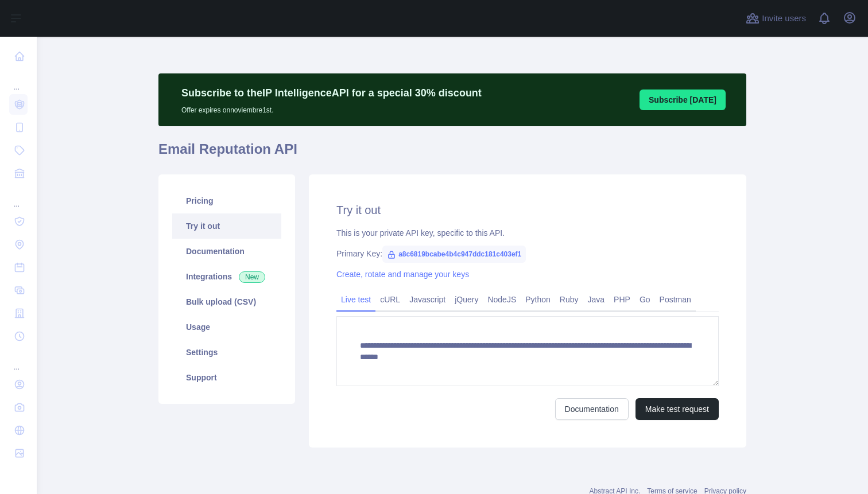 Image resolution: width=868 pixels, height=494 pixels. What do you see at coordinates (676, 300) in the screenshot?
I see `a: Postman` at bounding box center [676, 300].